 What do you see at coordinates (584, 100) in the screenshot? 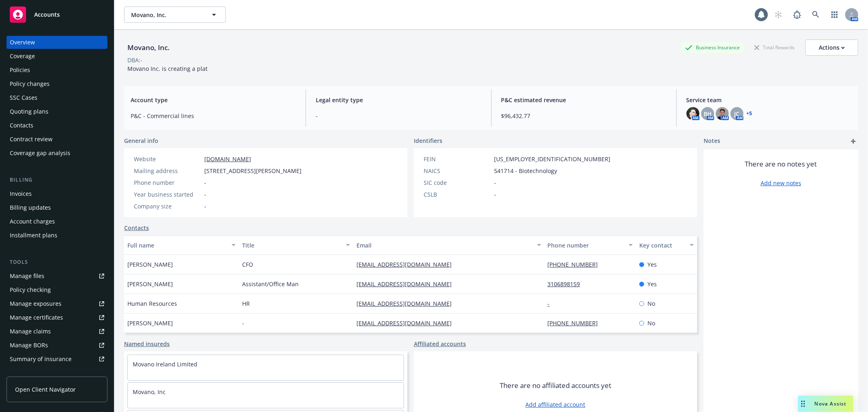
I see `span: P&C estimated revenue` at bounding box center [584, 100].